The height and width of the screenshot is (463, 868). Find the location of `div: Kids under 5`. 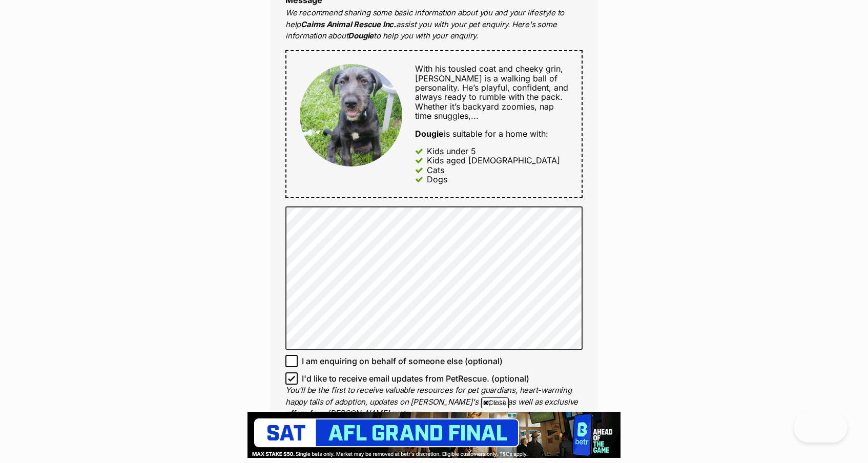

div: Kids under 5 is located at coordinates (451, 151).